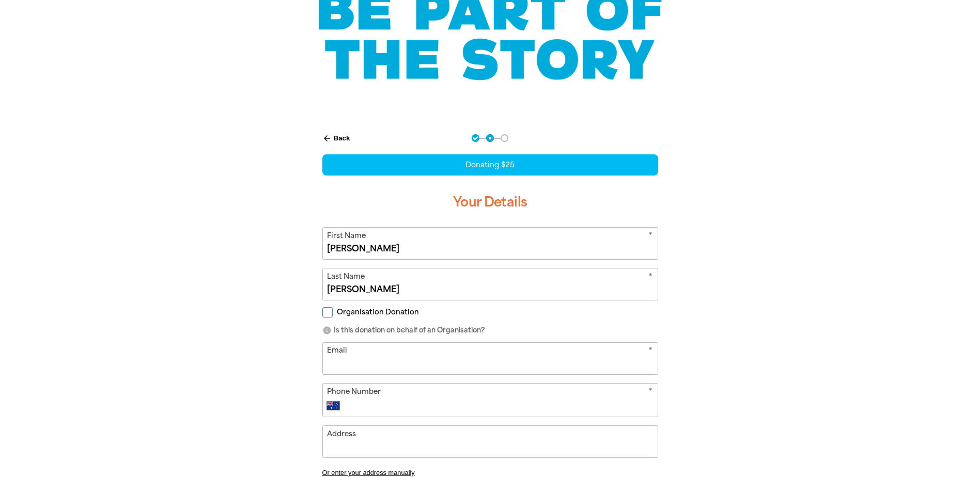  I want to click on i: info, so click(327, 330).